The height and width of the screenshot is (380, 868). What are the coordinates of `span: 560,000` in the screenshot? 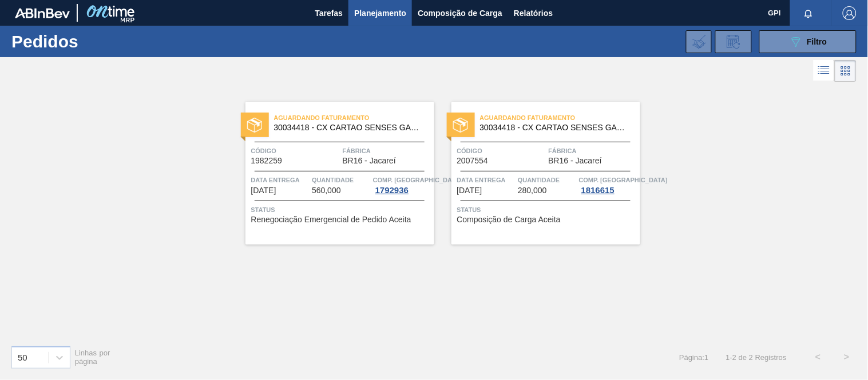 It's located at (326, 190).